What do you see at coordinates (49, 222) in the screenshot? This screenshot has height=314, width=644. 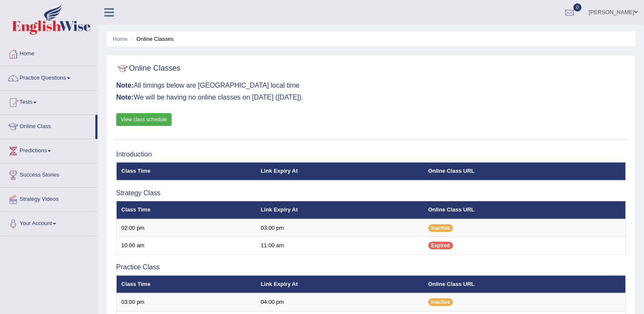 I see `a: Your Account` at bounding box center [49, 222].